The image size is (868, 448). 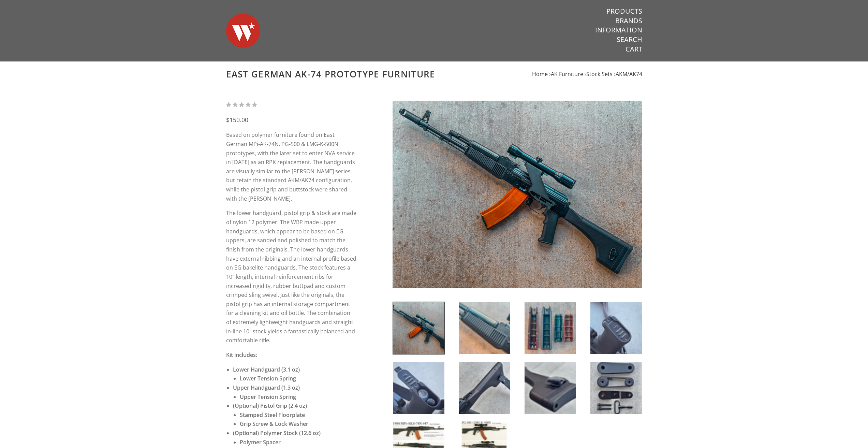 I want to click on span: Stock Sets, so click(x=599, y=74).